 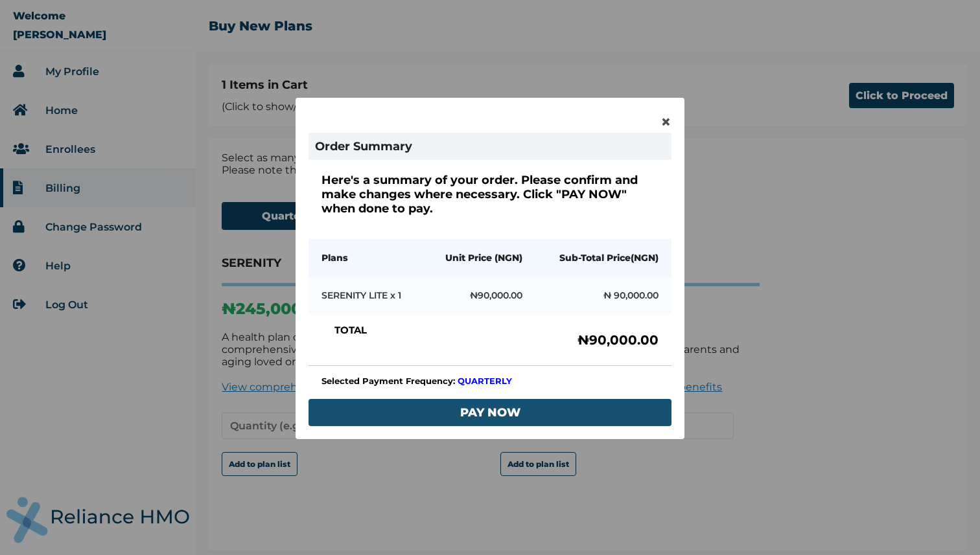 I want to click on h2: Here's a summary of your order. Please confirm and make changes where necessary. Click "PAY NOW" ..., so click(x=490, y=194).